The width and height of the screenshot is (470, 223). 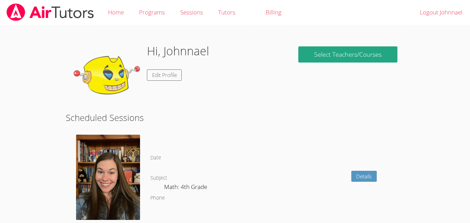 What do you see at coordinates (186, 188) in the screenshot?
I see `dd: Math: 4th Grade` at bounding box center [186, 188].